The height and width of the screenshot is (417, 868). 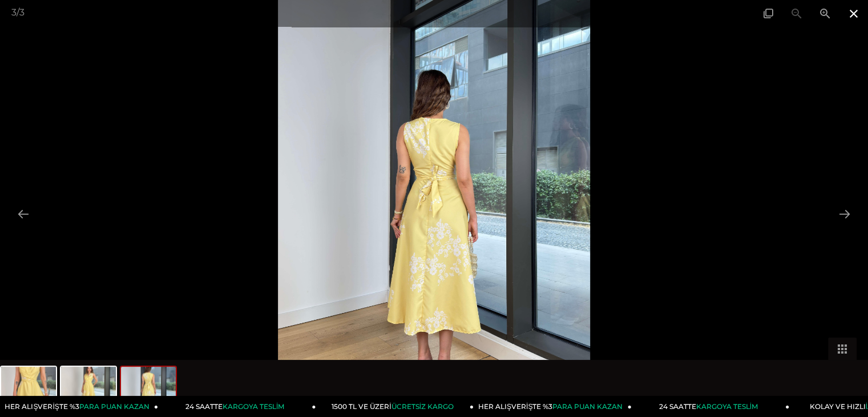 What do you see at coordinates (842, 348) in the screenshot?
I see `button: Toggle thumbnails` at bounding box center [842, 348].